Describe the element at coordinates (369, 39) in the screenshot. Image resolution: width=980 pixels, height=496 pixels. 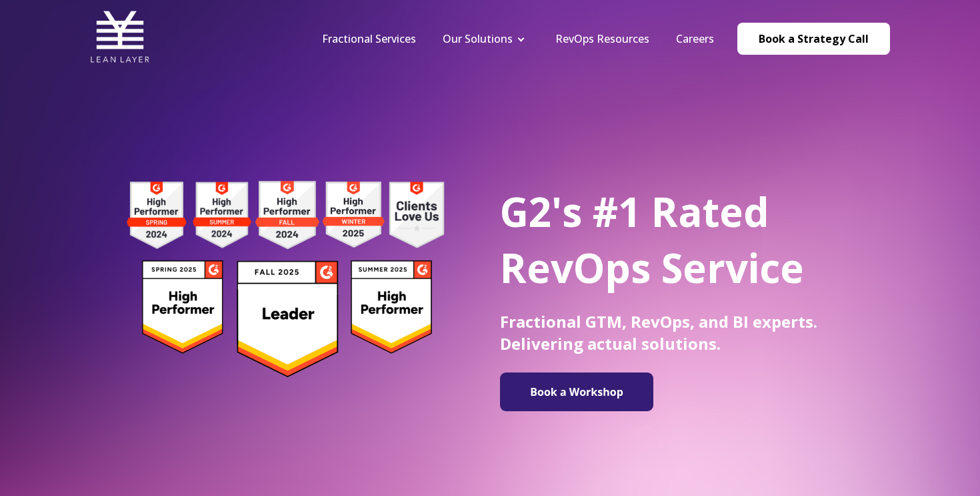
I see `a: Fractional Services` at that location.